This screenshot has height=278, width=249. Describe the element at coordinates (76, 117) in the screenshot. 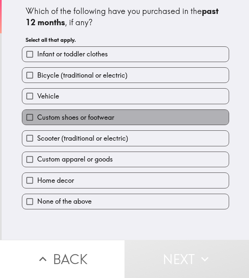

I see `span: Custom shoes or footwear` at that location.